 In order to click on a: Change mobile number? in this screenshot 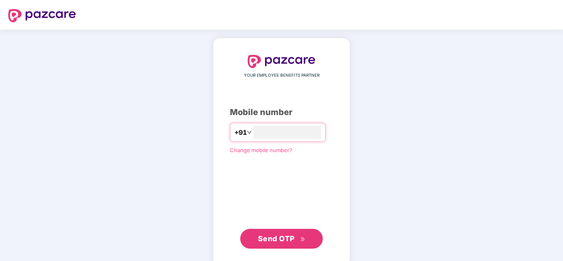, I will do `click(261, 150)`.